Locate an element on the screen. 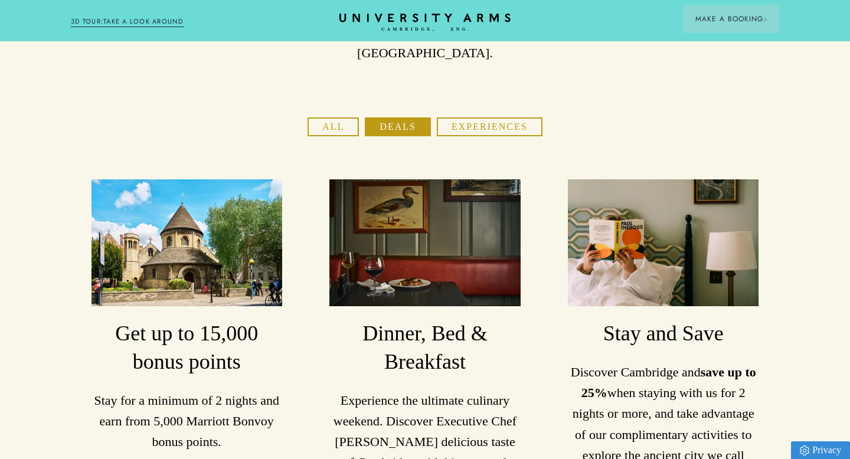  button: Deals is located at coordinates (398, 127).